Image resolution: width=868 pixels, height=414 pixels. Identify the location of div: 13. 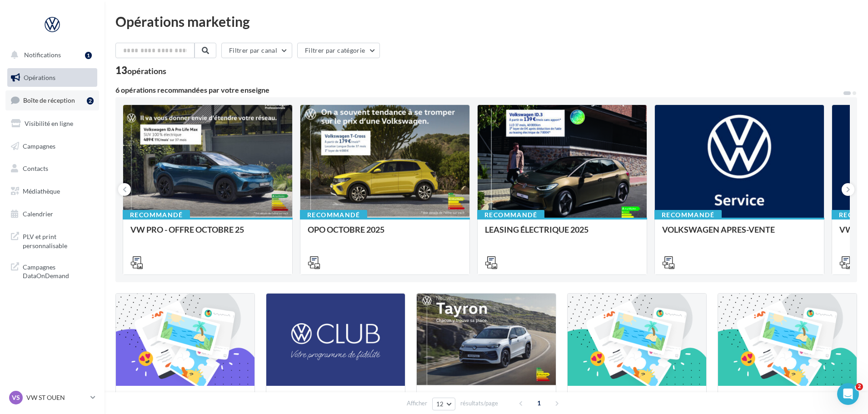
(141, 70).